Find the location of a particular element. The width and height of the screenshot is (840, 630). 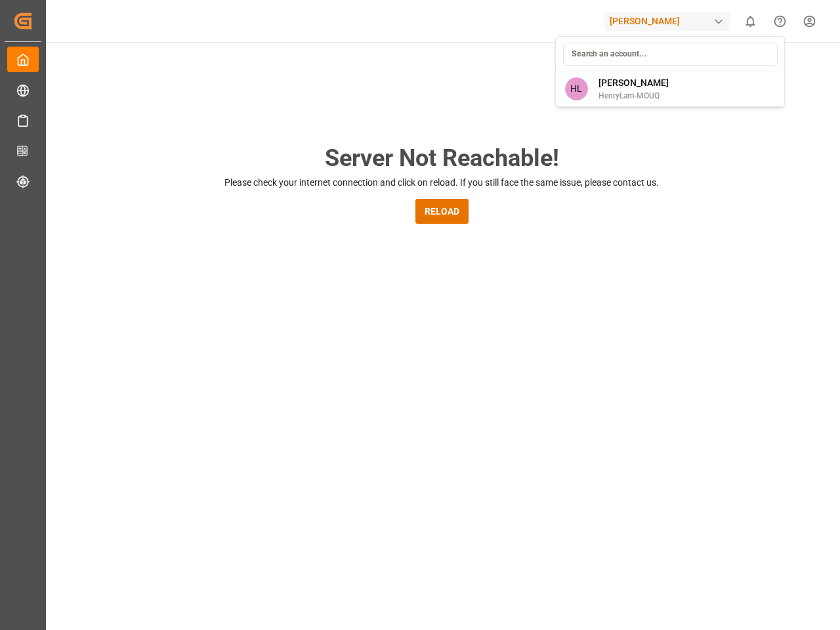

input: Search an account... is located at coordinates (670, 54).